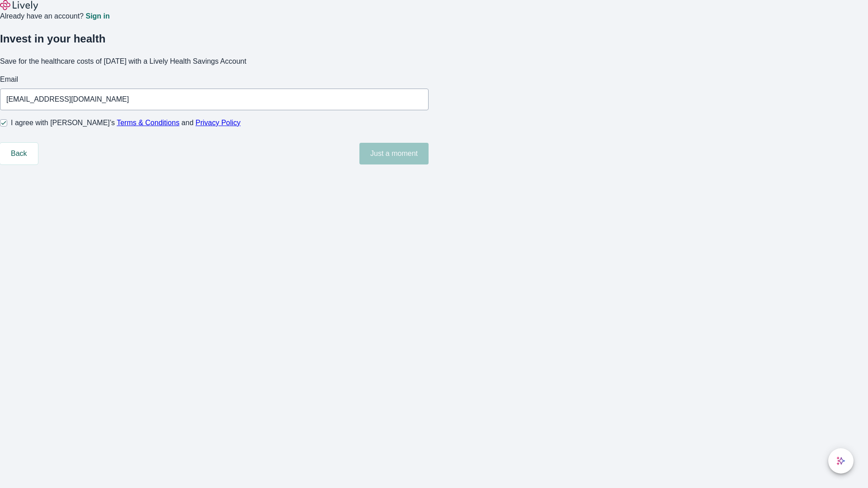  What do you see at coordinates (148, 122) in the screenshot?
I see `a: Terms & Conditions` at bounding box center [148, 122].